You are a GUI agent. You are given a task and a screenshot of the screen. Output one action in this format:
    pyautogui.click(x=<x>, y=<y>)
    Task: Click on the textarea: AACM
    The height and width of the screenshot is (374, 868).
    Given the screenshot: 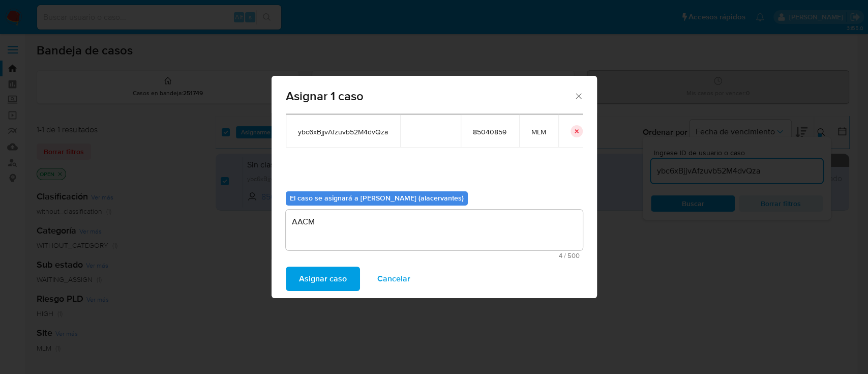 What is the action you would take?
    pyautogui.click(x=434, y=230)
    